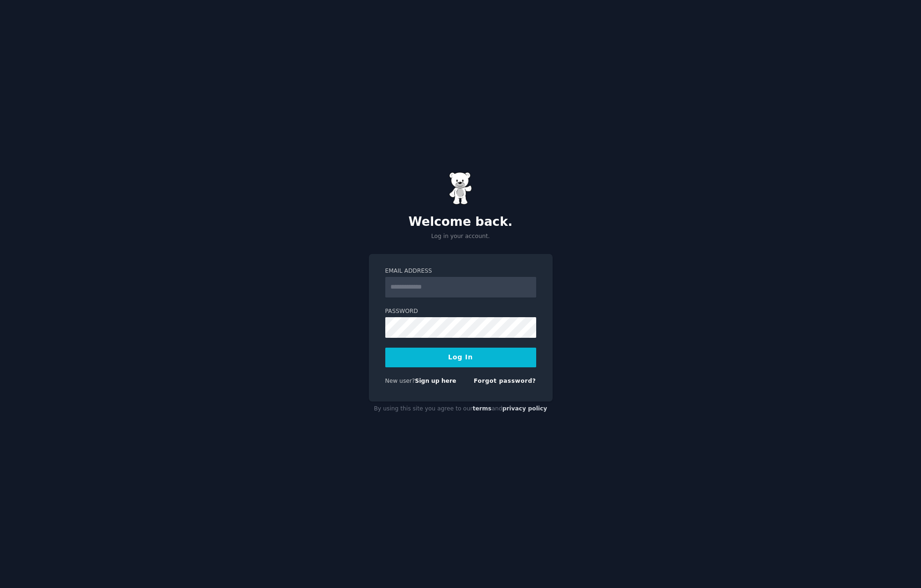 The height and width of the screenshot is (588, 921). Describe the element at coordinates (461, 312) in the screenshot. I see `label: Password` at that location.